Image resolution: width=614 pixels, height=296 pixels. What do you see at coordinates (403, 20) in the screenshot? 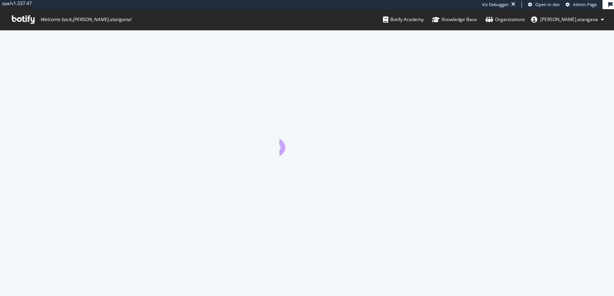
I see `div: Botify Academy` at bounding box center [403, 20].